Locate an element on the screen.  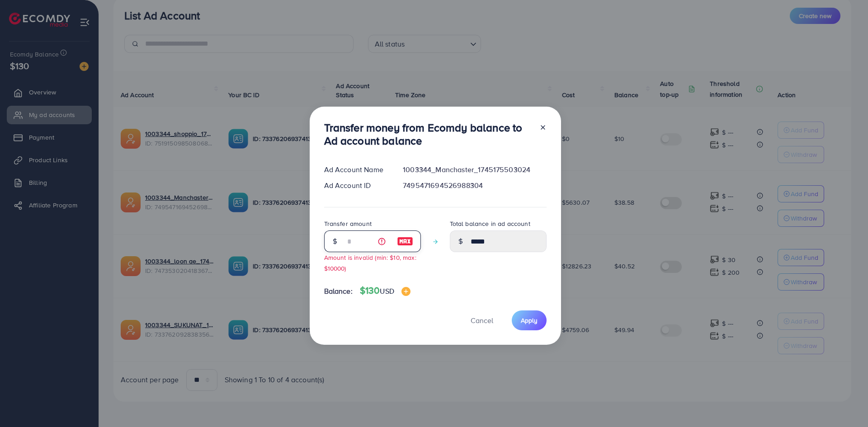
span: USD is located at coordinates (386, 291).